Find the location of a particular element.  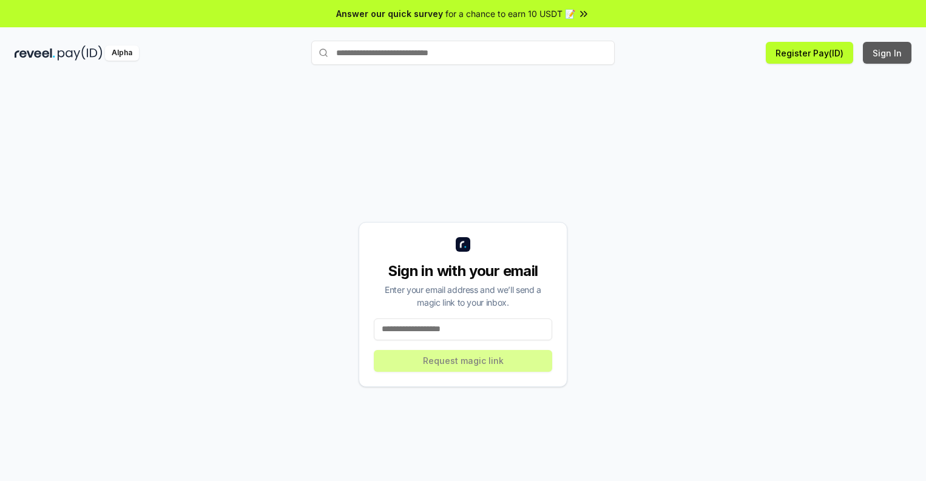

img: reveel_dark is located at coordinates (35, 53).